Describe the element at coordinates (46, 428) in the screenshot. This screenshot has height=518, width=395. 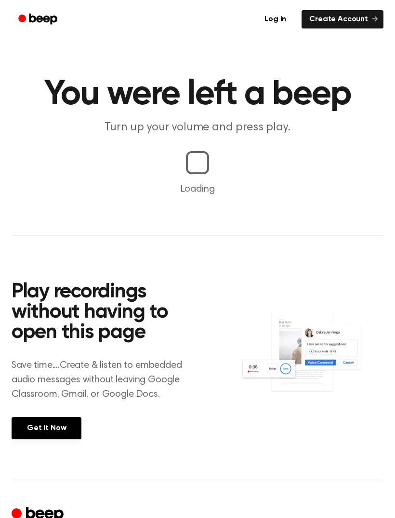
I see `a: Get It Now` at that location.